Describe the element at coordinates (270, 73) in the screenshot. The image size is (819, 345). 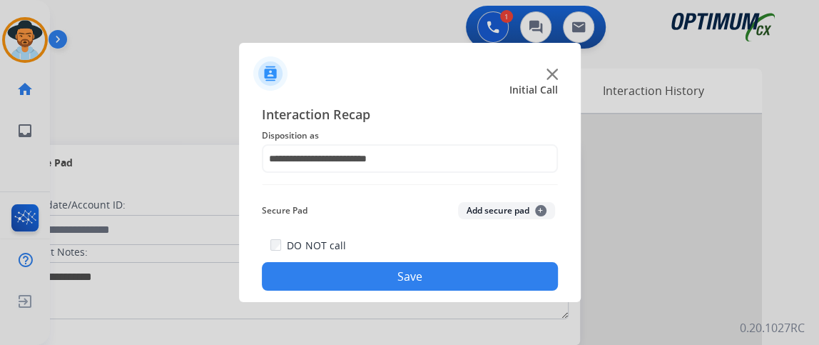
I see `img: contactIcon` at that location.